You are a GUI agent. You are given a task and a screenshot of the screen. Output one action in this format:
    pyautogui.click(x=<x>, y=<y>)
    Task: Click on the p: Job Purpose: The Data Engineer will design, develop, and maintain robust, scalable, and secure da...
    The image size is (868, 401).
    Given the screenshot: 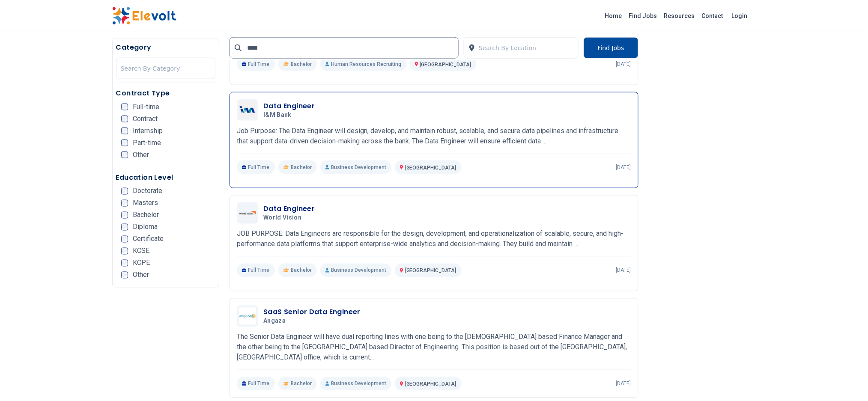 What is the action you would take?
    pyautogui.click(x=434, y=136)
    